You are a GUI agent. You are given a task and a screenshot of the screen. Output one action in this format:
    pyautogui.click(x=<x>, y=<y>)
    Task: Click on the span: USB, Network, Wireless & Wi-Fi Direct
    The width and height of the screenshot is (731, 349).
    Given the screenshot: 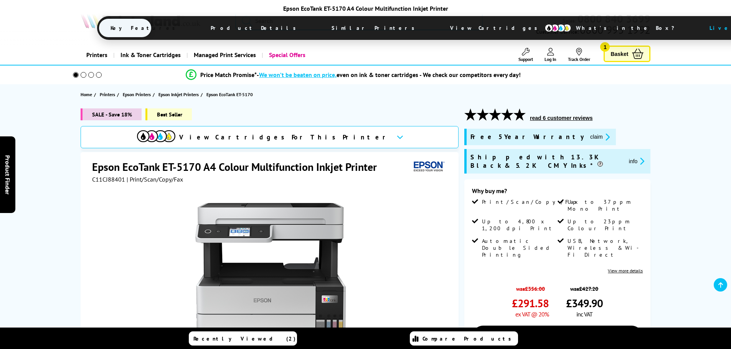 What is the action you would take?
    pyautogui.click(x=604, y=248)
    